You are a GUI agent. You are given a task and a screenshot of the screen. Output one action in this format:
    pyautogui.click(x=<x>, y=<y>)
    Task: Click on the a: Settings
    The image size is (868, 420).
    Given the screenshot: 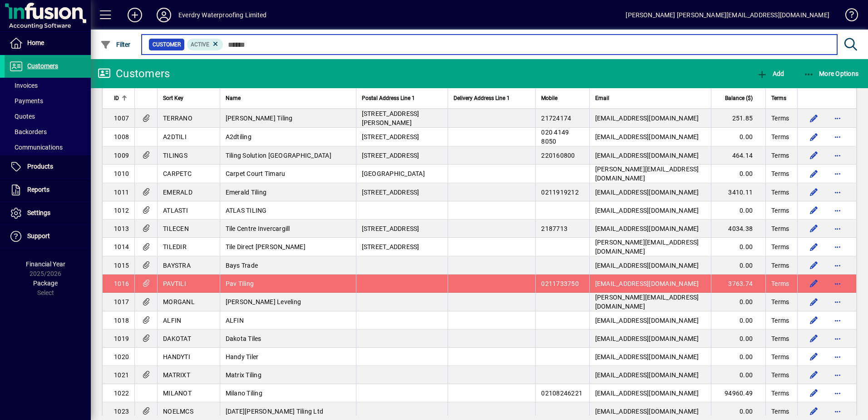 What is the action you would take?
    pyautogui.click(x=48, y=213)
    